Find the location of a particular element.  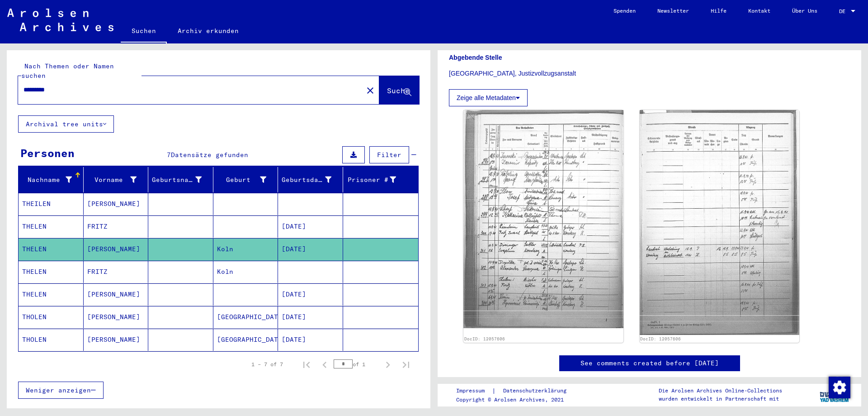

a: Suchen is located at coordinates (143, 32).